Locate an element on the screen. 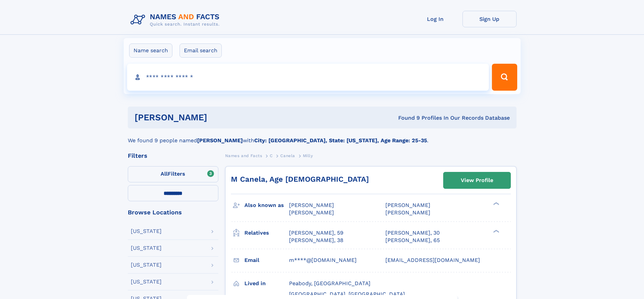  a: Sign Up is located at coordinates (490, 19).